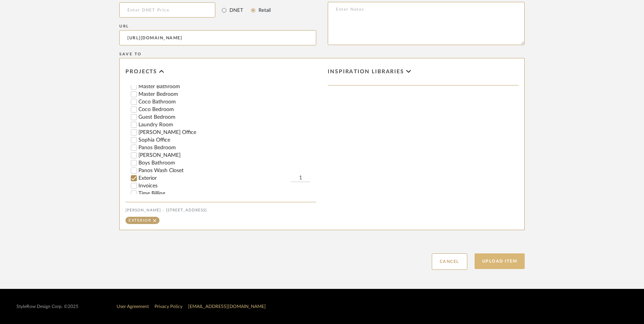 The width and height of the screenshot is (644, 324). What do you see at coordinates (450, 261) in the screenshot?
I see `button: Cancel` at bounding box center [450, 261].